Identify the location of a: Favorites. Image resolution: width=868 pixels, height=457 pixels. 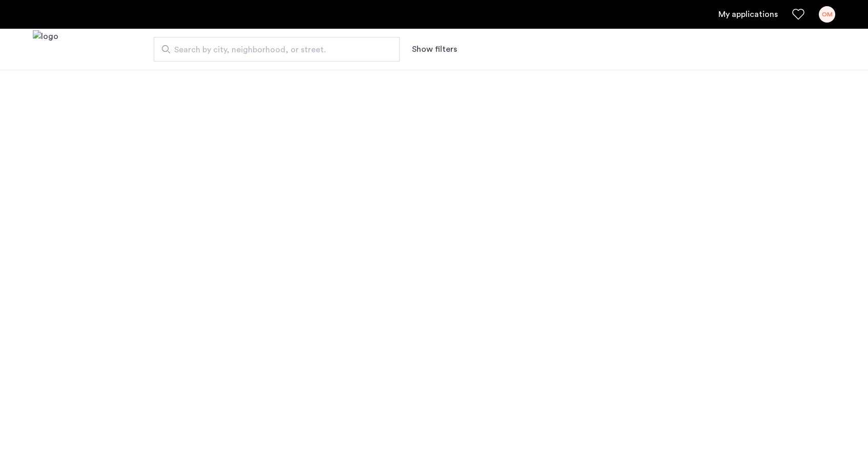
(799, 14).